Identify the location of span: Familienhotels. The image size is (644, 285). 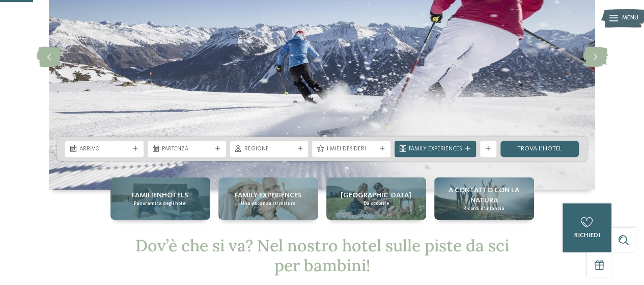
(159, 195).